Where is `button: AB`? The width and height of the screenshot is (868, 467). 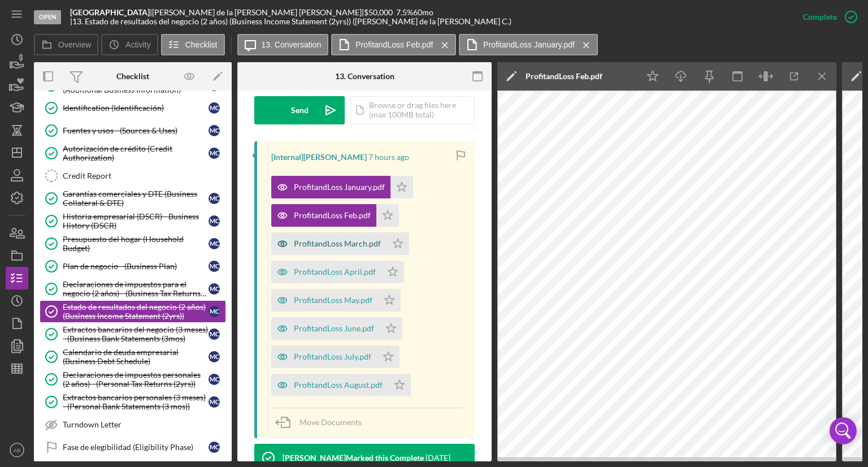 button: AB is located at coordinates (17, 450).